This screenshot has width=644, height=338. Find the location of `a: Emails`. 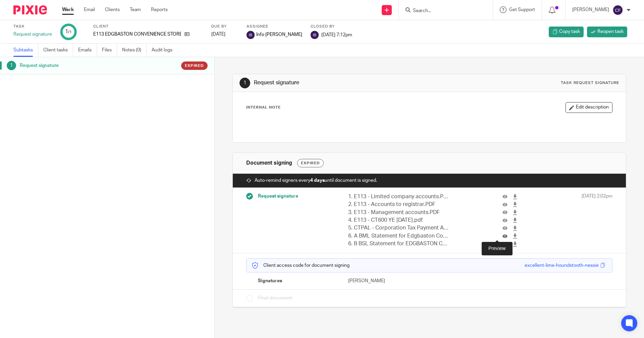

a: Emails is located at coordinates (87, 50).